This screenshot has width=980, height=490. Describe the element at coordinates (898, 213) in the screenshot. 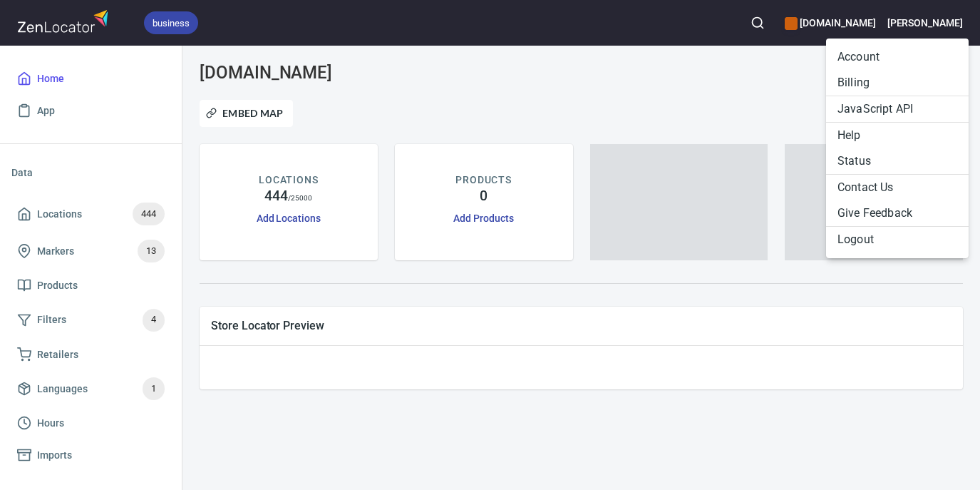

I see `li: Give Feedback` at that location.